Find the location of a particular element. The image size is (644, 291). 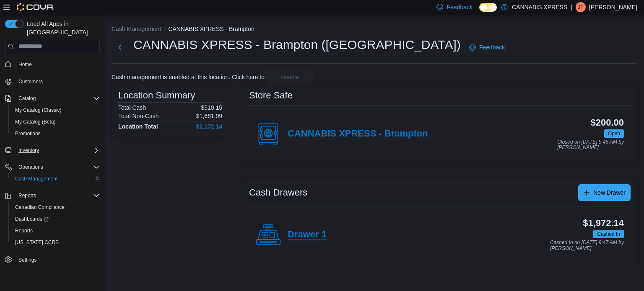

p: CANNABIS XPRESS is located at coordinates (539, 7).